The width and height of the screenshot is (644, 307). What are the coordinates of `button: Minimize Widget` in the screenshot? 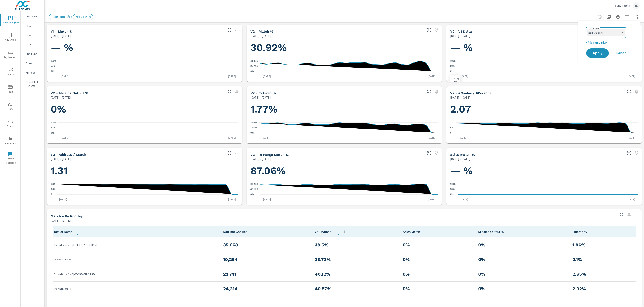 It's located at (636, 215).